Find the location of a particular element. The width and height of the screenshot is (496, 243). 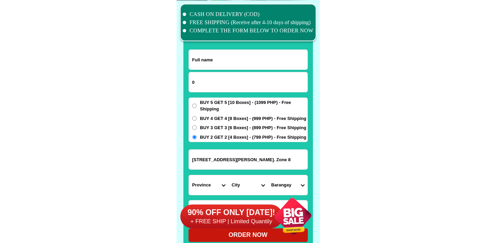

span: BUY 3 GET 3 [6 Boxes] - (899 PHP) - Free Shipping is located at coordinates (253, 128).